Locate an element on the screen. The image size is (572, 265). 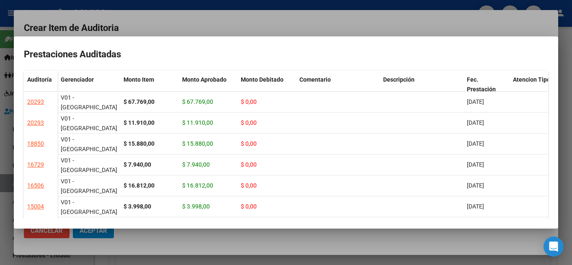
datatable-header-cell: Monto Aprobado is located at coordinates (208, 88).